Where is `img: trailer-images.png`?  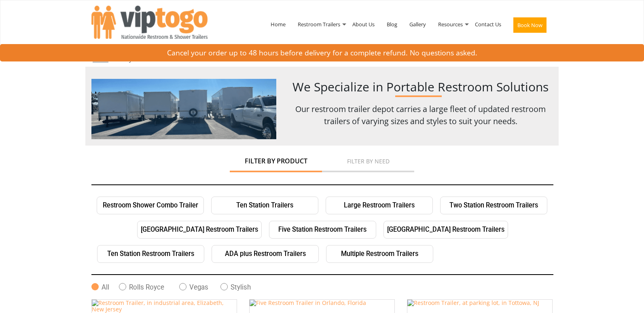
img: trailer-images.png is located at coordinates (184, 109).